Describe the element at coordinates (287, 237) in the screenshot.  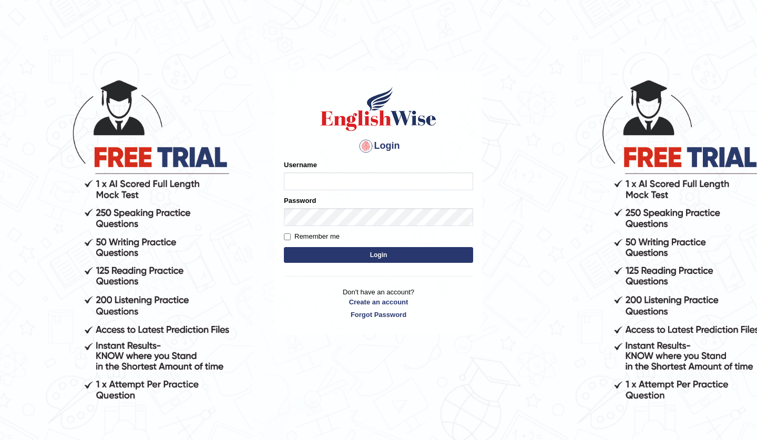
I see `input: Remember me` at that location.